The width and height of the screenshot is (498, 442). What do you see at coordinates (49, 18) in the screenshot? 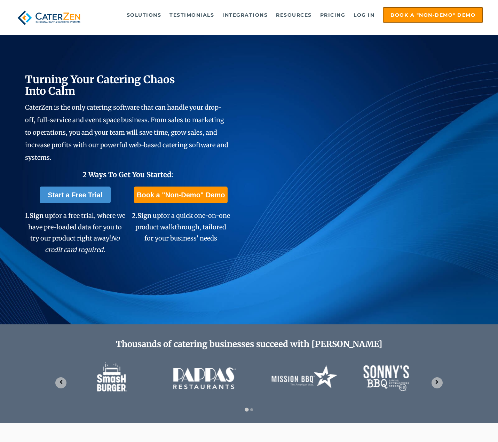
I see `img: caterzen` at bounding box center [49, 18].